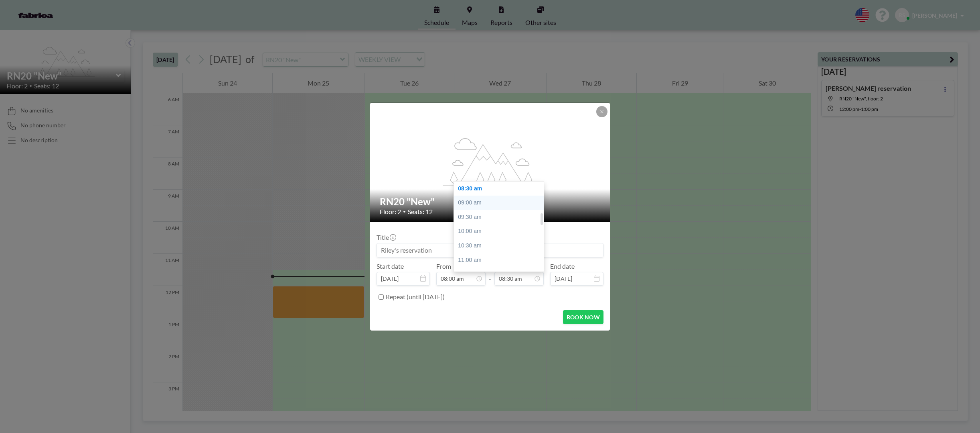 The image size is (980, 433). I want to click on div: 09:00 am, so click(501, 203).